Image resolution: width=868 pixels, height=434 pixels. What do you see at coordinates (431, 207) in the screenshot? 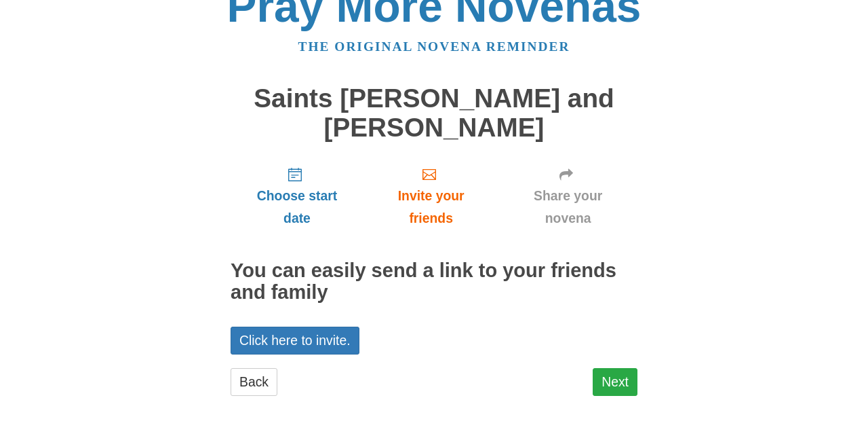
I see `span: Invite your friends` at bounding box center [431, 207].